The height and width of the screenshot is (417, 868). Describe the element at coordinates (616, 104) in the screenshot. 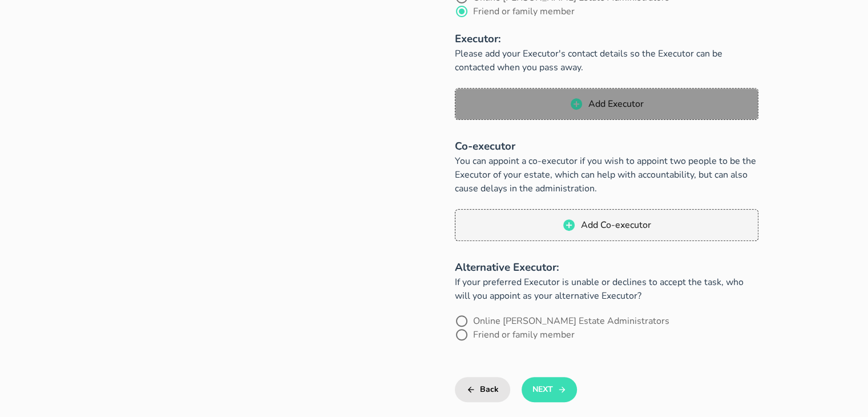

I see `span: Add Executor` at that location.